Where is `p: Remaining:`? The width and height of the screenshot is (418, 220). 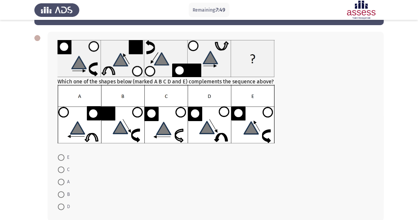
p: Remaining: is located at coordinates (209, 10).